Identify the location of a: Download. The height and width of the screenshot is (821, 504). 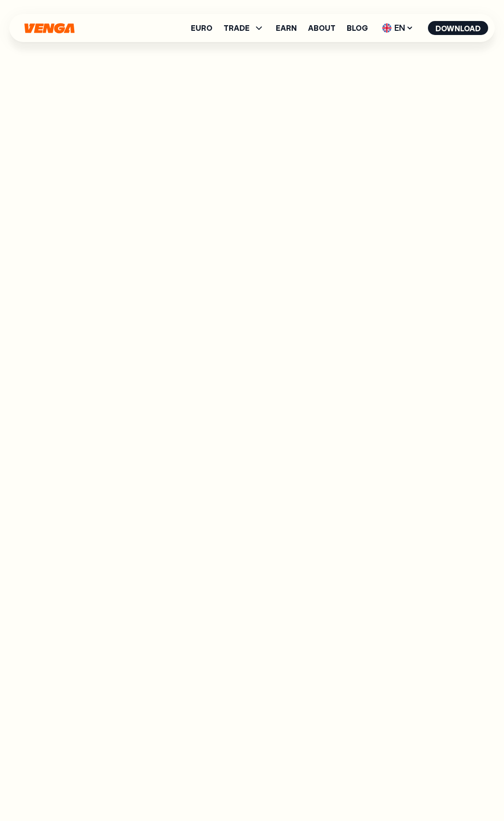
(458, 28).